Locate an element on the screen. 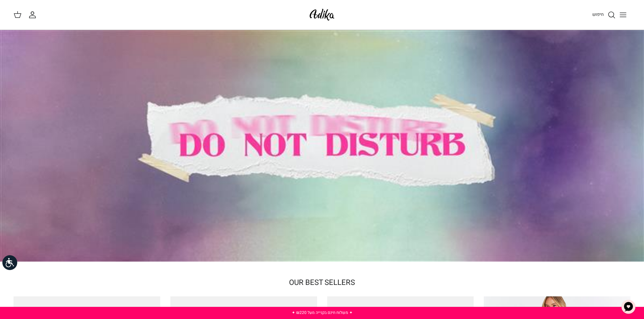 Image resolution: width=644 pixels, height=319 pixels. a: Adika IL is located at coordinates (322, 15).